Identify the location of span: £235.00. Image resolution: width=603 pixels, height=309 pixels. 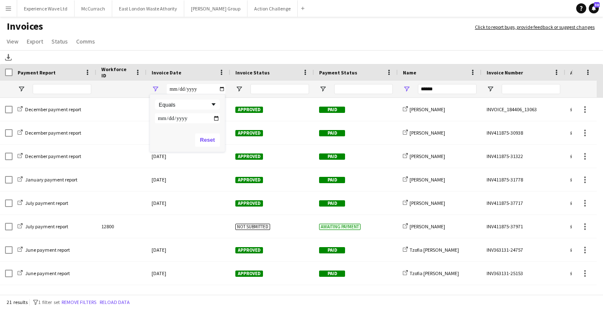
(578, 273).